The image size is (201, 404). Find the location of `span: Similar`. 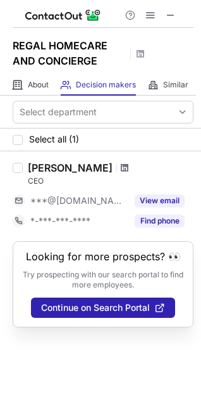

span: Similar is located at coordinates (176, 85).